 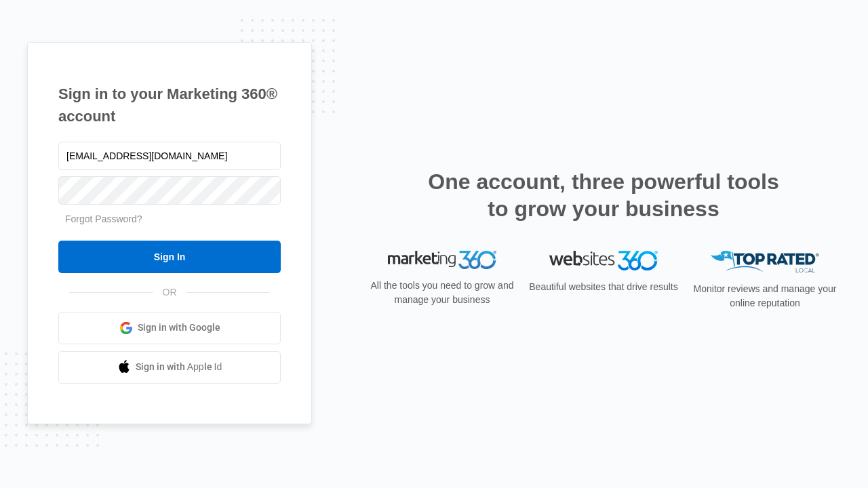 I want to click on h1: Sign in to your Marketing 360® account, so click(x=170, y=105).